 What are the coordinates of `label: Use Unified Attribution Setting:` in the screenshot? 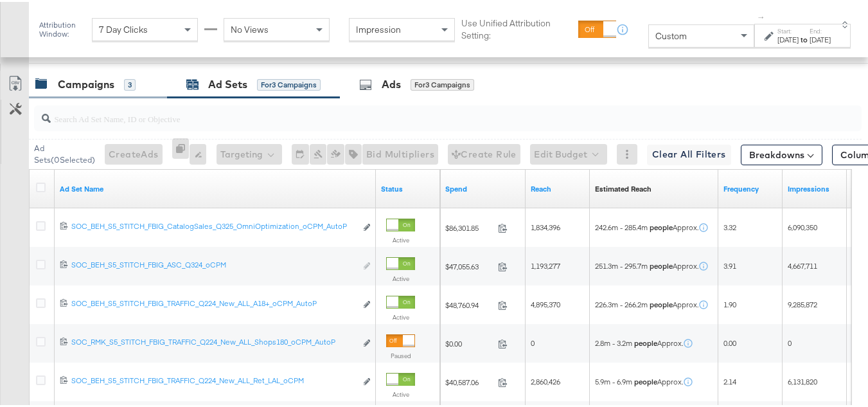 It's located at (517, 27).